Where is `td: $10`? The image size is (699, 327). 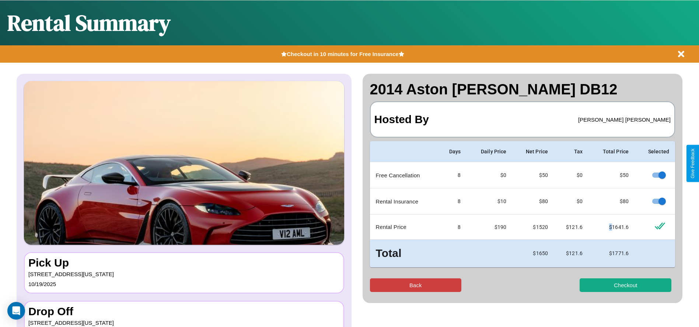
td: $10 is located at coordinates (490, 201).